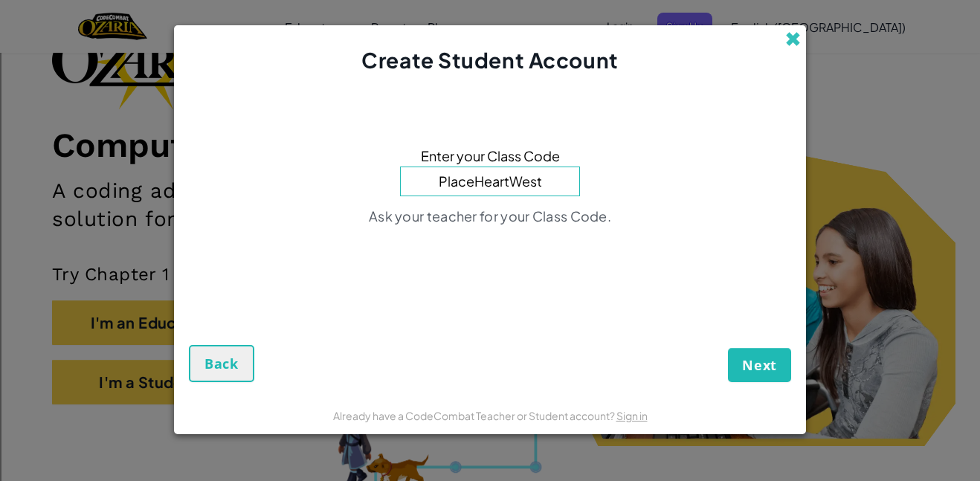 Image resolution: width=980 pixels, height=481 pixels. Describe the element at coordinates (490, 66) in the screenshot. I see `div: Options` at that location.